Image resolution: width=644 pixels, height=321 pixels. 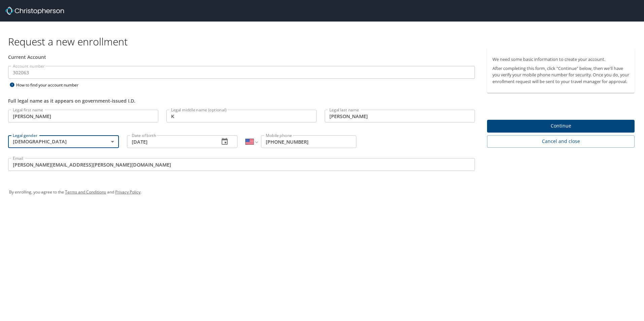 I want to click on button: Cancel and close, so click(x=561, y=141).